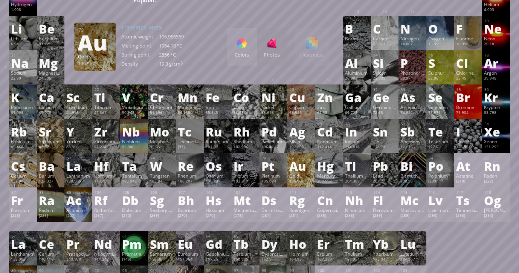 Image resolution: width=519 pixels, height=273 pixels. I want to click on div: P, so click(413, 63).